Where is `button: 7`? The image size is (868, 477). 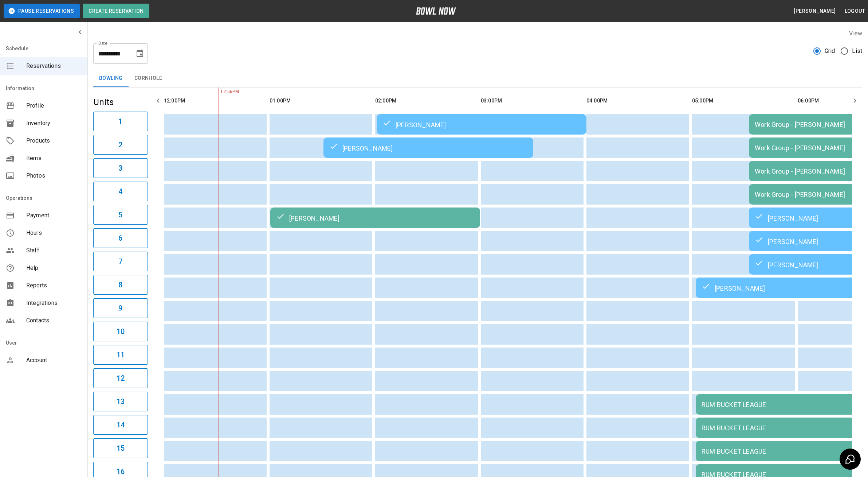
button: 7 is located at coordinates (121, 261).